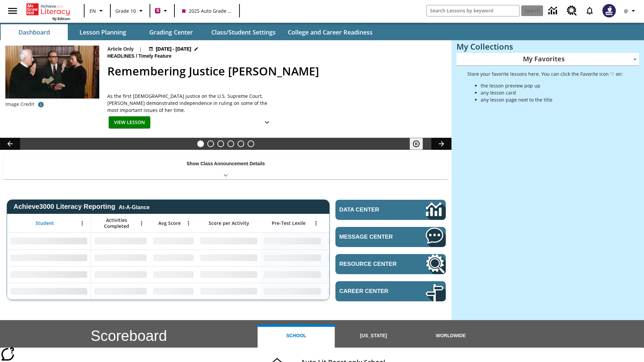 This screenshot has width=644, height=362. Describe the element at coordinates (200, 144) in the screenshot. I see `button: Slide 1 Remembering Justice O'Connor` at that location.